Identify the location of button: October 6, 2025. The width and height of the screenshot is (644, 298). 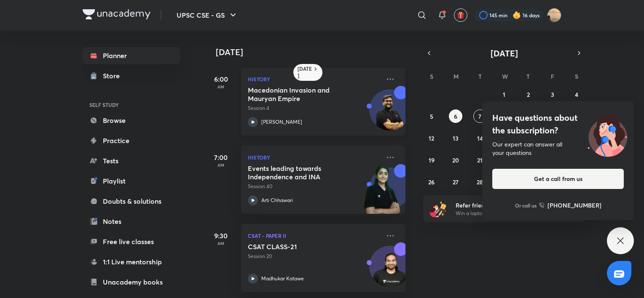
(456, 116).